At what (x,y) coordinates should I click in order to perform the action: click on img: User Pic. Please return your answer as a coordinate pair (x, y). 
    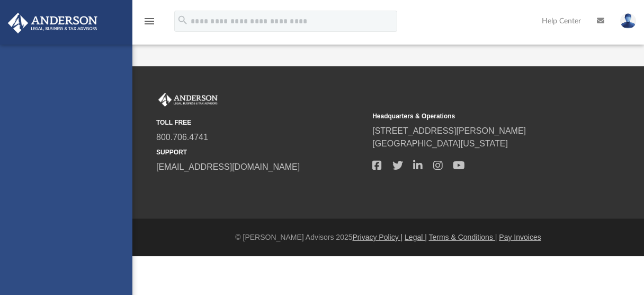
    Looking at the image, I should click on (628, 21).